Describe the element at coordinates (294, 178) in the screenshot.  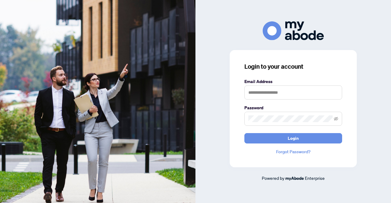
I see `a: myAbode` at that location.